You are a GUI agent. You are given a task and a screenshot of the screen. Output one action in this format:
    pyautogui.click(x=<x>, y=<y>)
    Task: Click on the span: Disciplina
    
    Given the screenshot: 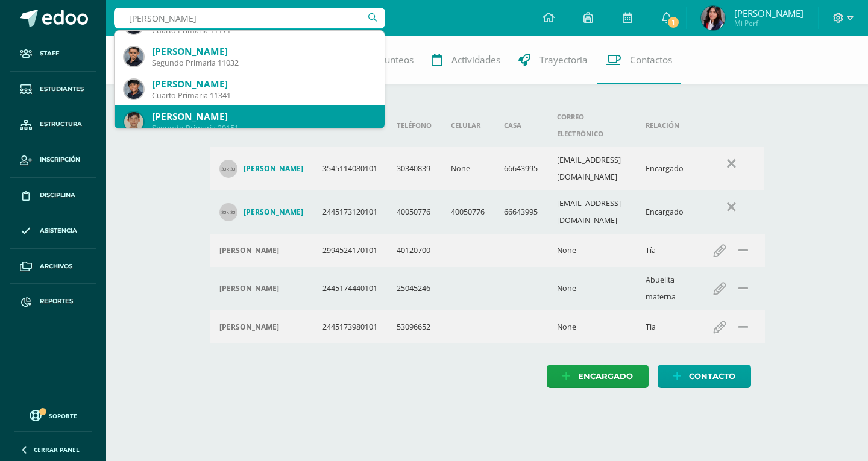 What is the action you would take?
    pyautogui.click(x=57, y=195)
    